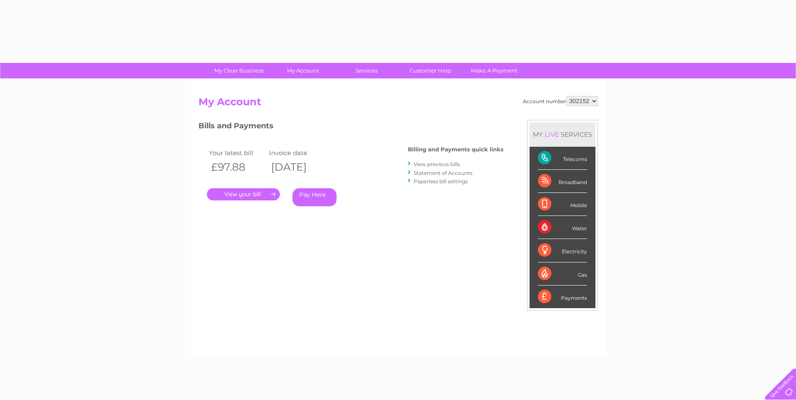  Describe the element at coordinates (314, 197) in the screenshot. I see `a: Pay Here` at that location.